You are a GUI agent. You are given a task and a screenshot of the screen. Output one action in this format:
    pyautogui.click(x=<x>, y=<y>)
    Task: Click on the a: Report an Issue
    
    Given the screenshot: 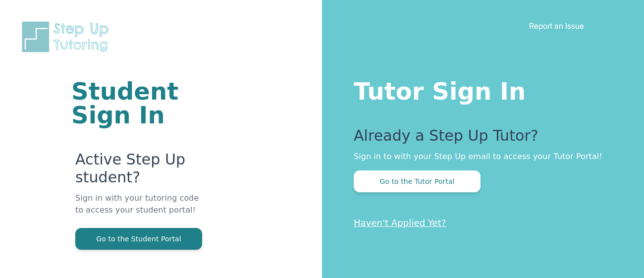 What is the action you would take?
    pyautogui.click(x=556, y=26)
    